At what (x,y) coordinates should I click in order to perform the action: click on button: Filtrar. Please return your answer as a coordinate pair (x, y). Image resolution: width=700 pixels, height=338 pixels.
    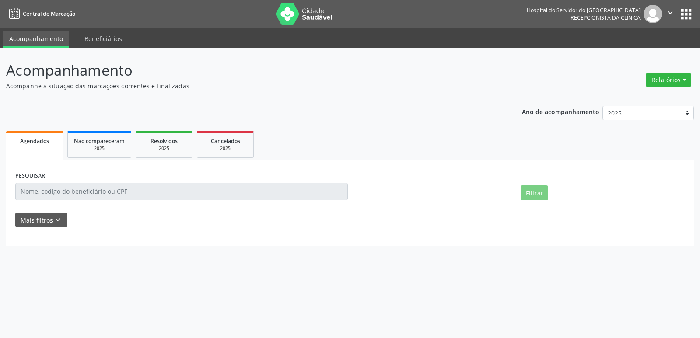
    Looking at the image, I should click on (534, 193).